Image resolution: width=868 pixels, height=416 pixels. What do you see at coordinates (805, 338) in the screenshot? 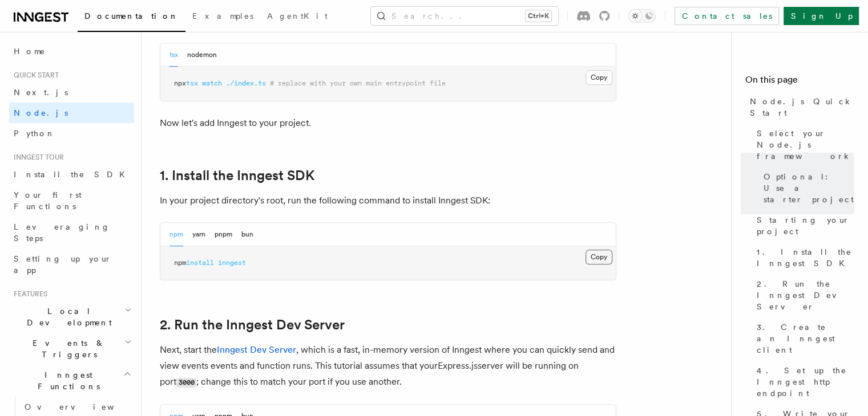
I see `span: 3. Create an Inngest client` at bounding box center [805, 338].